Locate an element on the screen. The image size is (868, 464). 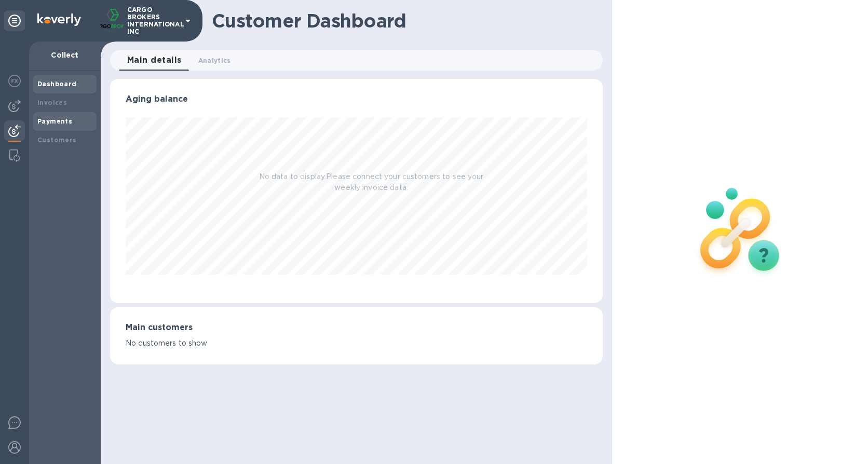
b: Payments is located at coordinates (55, 121).